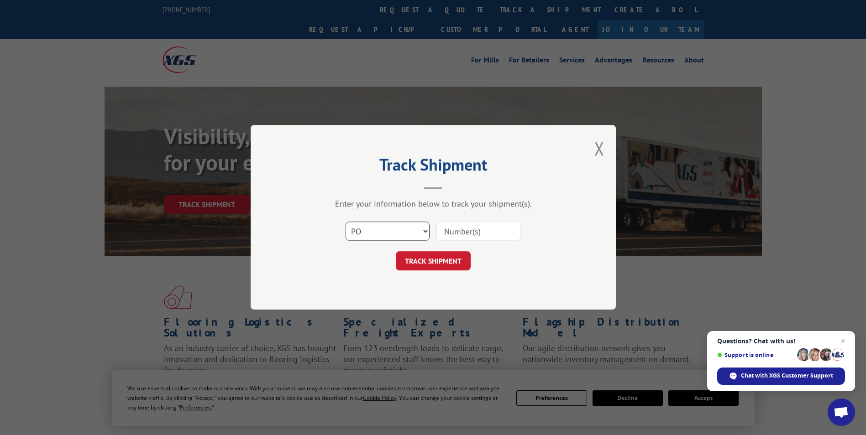 This screenshot has height=435, width=866. Describe the element at coordinates (781, 376) in the screenshot. I see `div: Chat with XGS Customer Support` at that location.